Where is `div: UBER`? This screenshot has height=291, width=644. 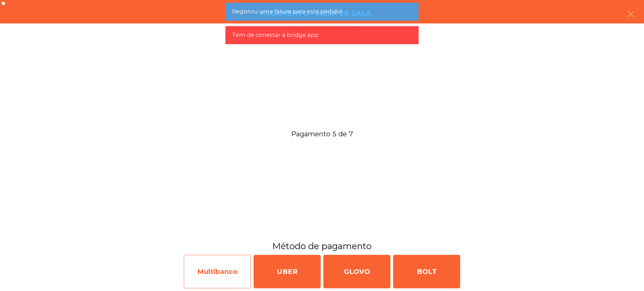 div: UBER is located at coordinates (287, 271).